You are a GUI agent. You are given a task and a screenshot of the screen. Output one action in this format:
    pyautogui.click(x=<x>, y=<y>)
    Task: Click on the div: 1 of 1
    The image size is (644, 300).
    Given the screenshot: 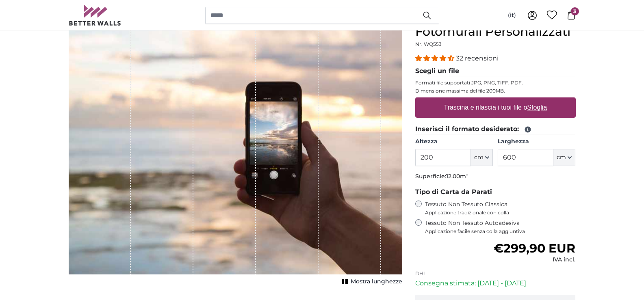 What is the action you would take?
    pyautogui.click(x=235, y=155)
    